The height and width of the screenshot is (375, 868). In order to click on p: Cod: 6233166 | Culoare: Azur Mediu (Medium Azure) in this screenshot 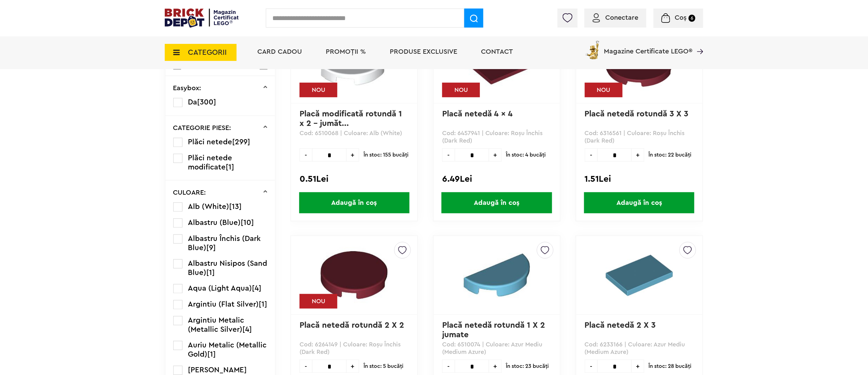, I will do `click(639, 348)`.